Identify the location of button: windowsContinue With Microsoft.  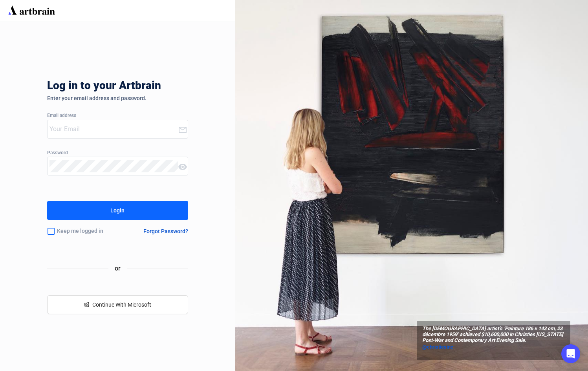
(118, 304).